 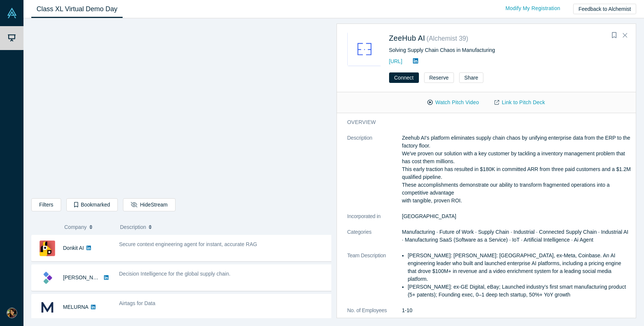 I want to click on h3: overview, so click(x=484, y=122).